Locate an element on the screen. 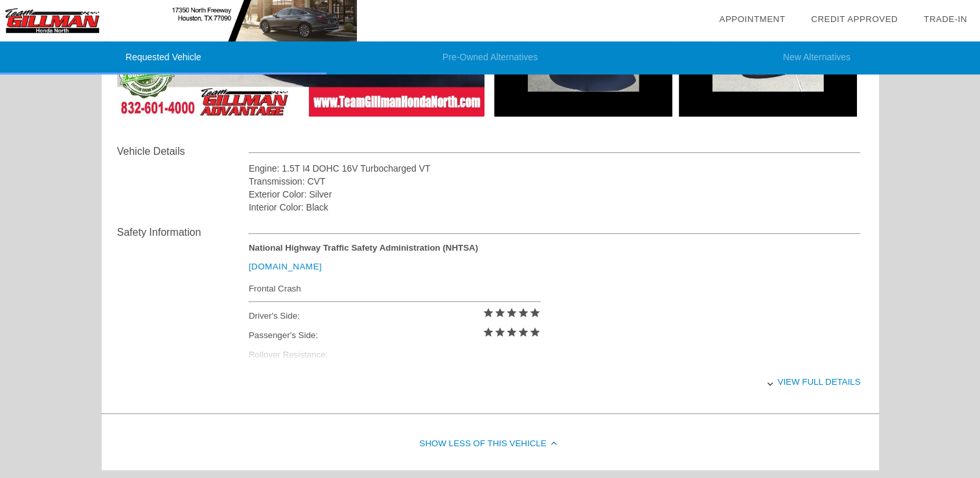  div: View full details is located at coordinates (554, 381).